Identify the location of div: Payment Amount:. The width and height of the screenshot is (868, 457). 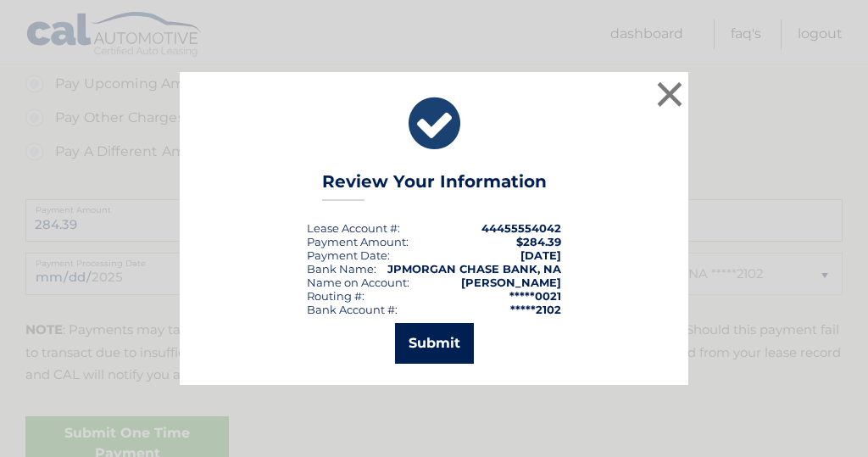
(357, 242).